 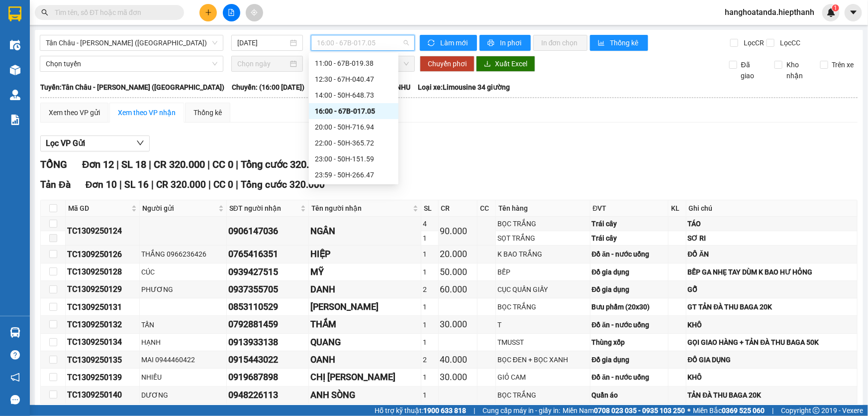 What do you see at coordinates (95, 143) in the screenshot?
I see `button: Lọc VP Gửi` at bounding box center [95, 143].